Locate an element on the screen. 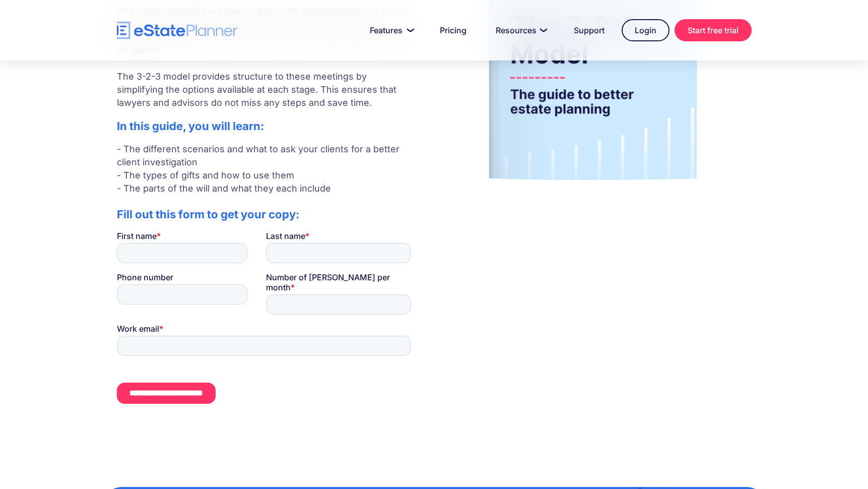  a: Features is located at coordinates (390, 30).